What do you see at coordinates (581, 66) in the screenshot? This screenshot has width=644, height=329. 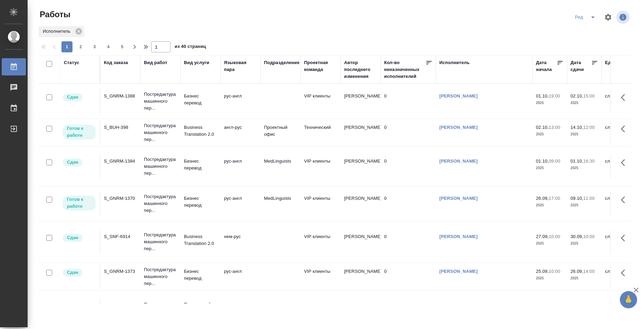 I see `div: Дата сдачи` at bounding box center [581, 66].